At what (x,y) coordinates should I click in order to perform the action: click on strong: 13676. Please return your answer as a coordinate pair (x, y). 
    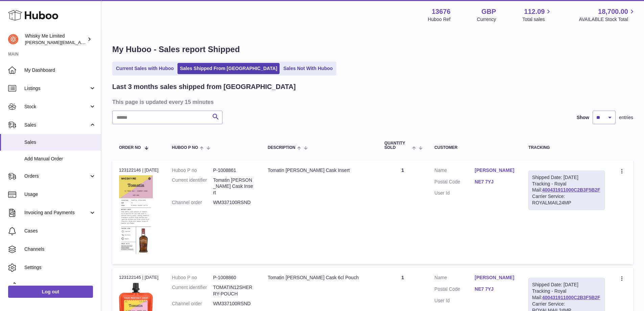
    Looking at the image, I should click on (441, 12).